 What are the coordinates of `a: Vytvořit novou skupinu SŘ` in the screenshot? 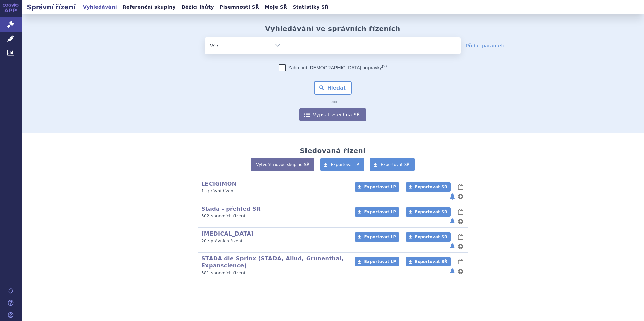 It's located at (283, 164).